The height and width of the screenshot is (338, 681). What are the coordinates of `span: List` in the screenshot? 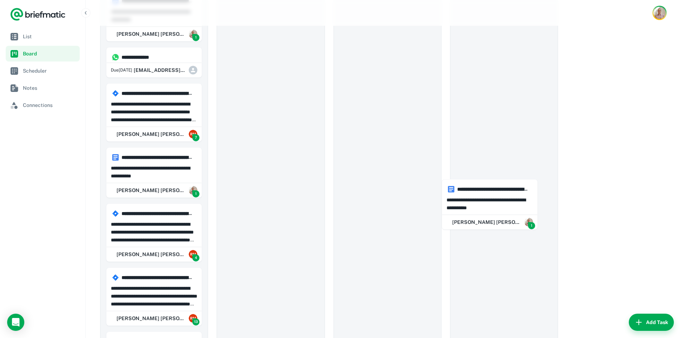 It's located at (50, 36).